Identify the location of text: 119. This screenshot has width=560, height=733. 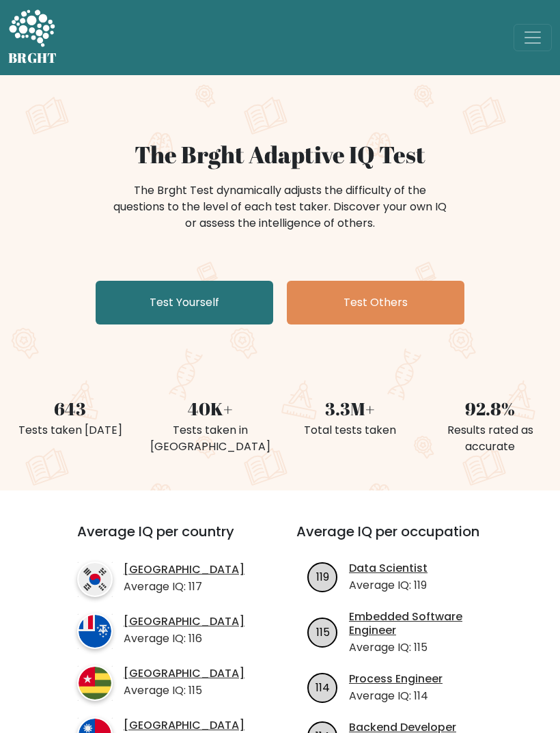
(322, 576).